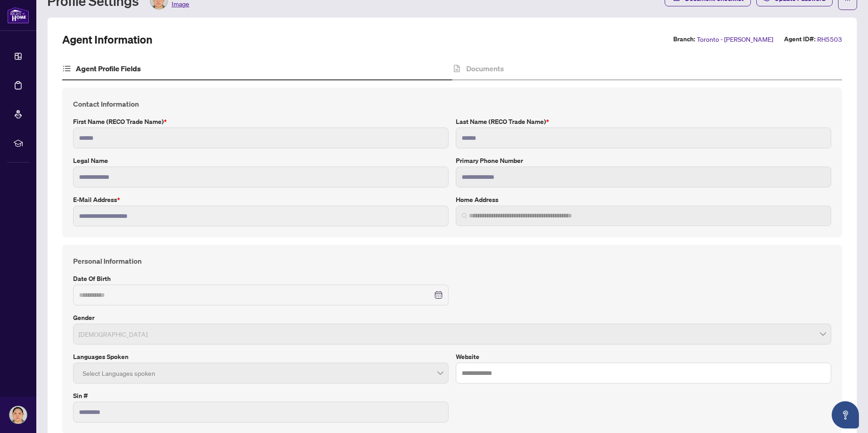 This screenshot has height=433, width=868. Describe the element at coordinates (644, 122) in the screenshot. I see `label: Last Name (RECO Trade Name)` at that location.